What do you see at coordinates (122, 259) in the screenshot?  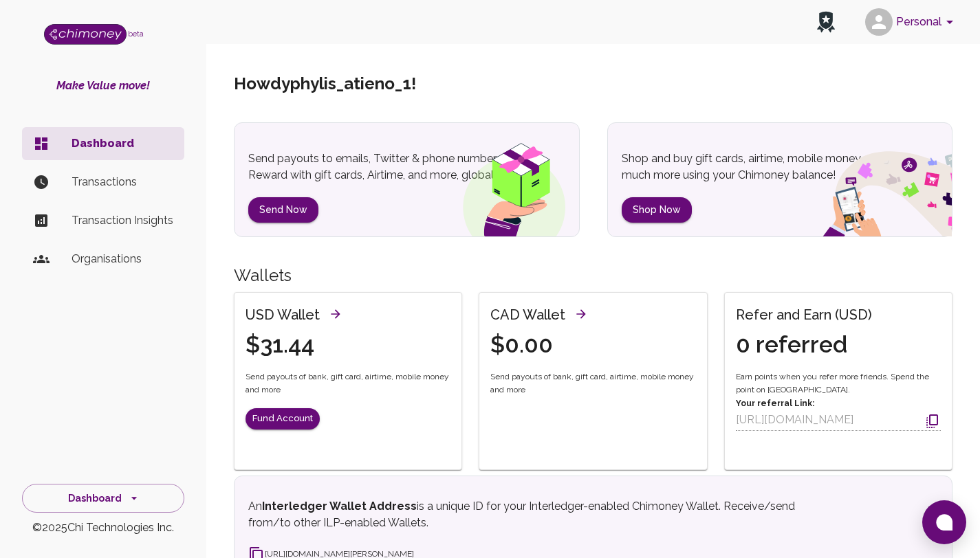 I see `p: Organisations` at bounding box center [122, 259].